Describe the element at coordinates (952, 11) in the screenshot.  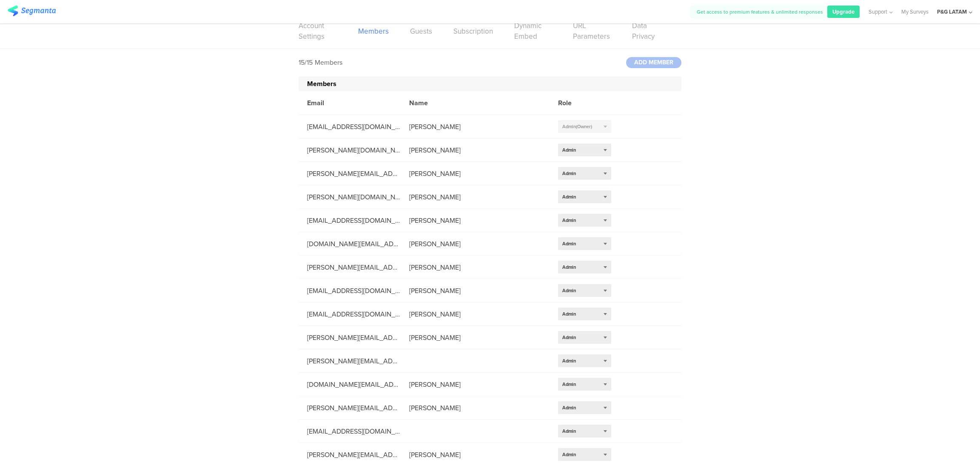
I see `div: P&G LATAM` at that location.